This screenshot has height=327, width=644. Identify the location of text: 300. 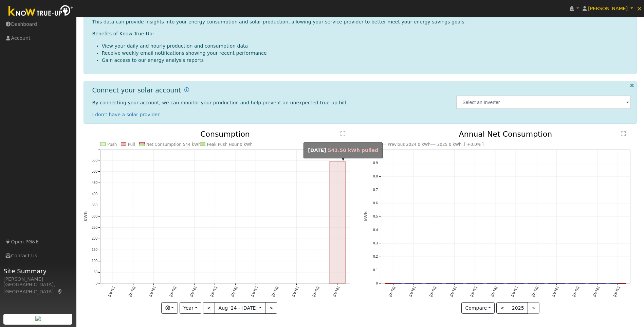
(95, 216).